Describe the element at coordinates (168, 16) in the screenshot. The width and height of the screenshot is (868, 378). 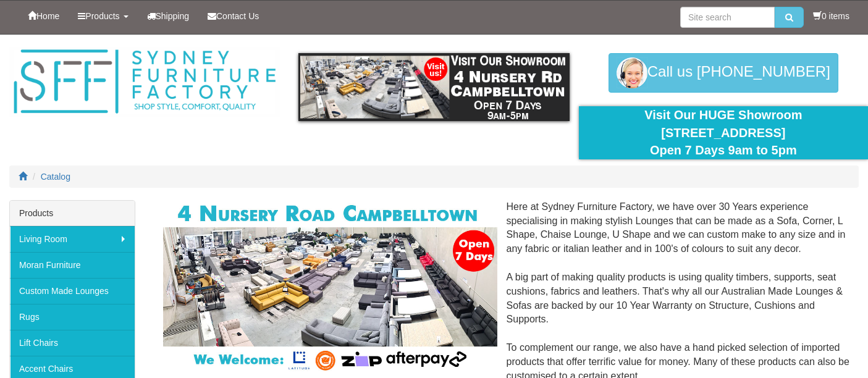
I see `a: Shipping` at that location.